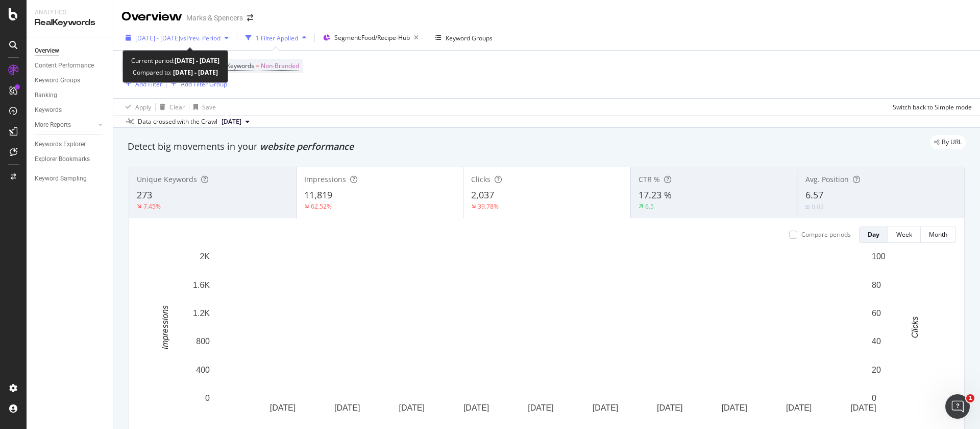  I want to click on div: 6.5, so click(649, 206).